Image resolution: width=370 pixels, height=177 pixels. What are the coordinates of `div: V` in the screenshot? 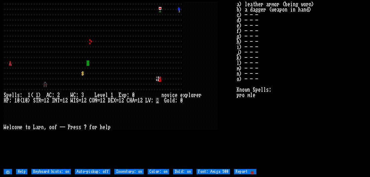 It's located at (149, 101).